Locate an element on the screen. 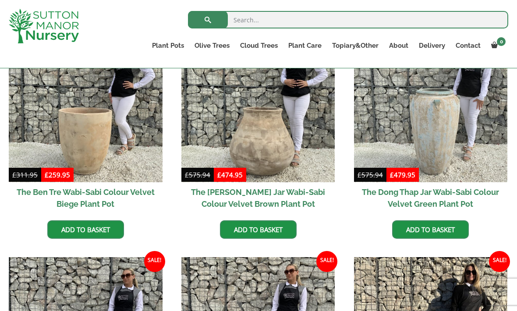  a: Sale! The Dong Thap Jar Wabi-Sabi Colour Velvet Green Plant Pot is located at coordinates (430, 121).